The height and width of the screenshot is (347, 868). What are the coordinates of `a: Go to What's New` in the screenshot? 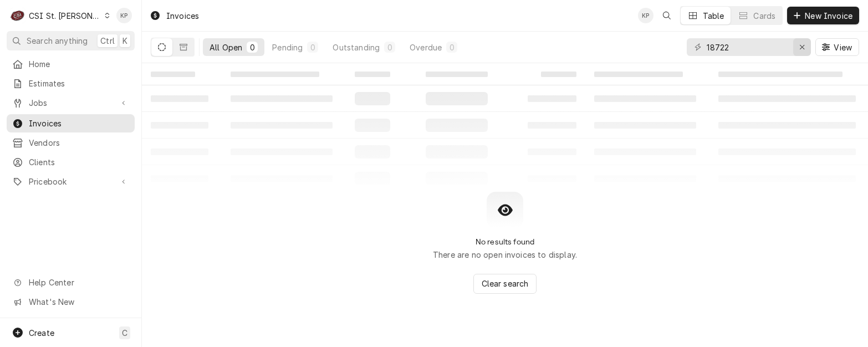 It's located at (71, 301).